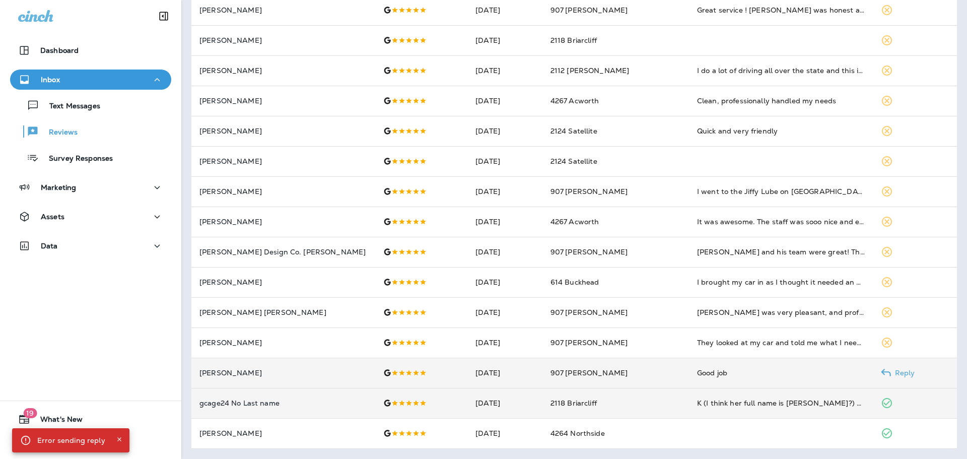 This screenshot has height=459, width=967. What do you see at coordinates (781, 403) in the screenshot?
I see `div: K (I think her full name is Krystal?) was awesome and super helpful, the service was quick, and g...` at bounding box center [781, 403].